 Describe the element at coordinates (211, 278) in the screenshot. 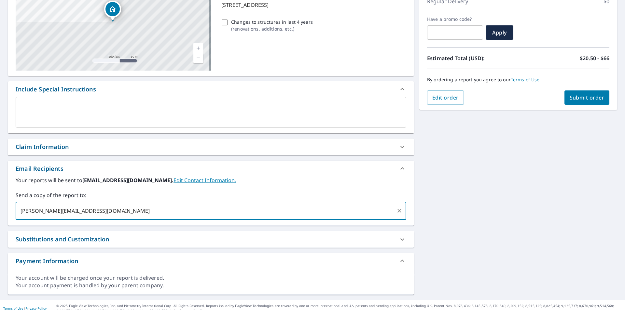

I see `div: Your account will be charged once your report is delivered.` at that location.